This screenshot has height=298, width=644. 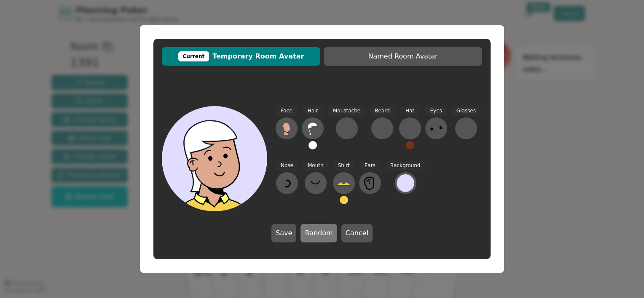 I want to click on div: Current, so click(x=194, y=56).